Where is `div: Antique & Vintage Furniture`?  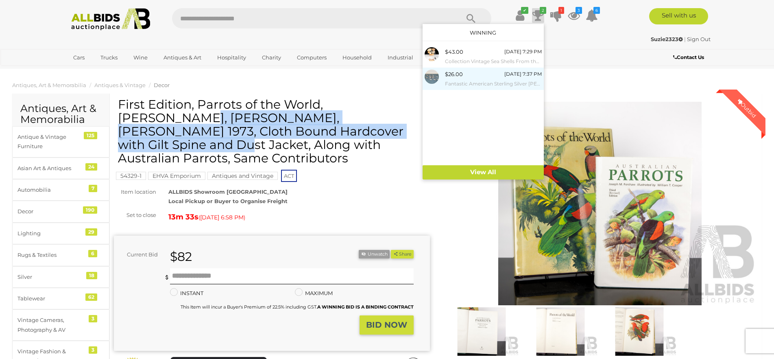 div: Antique & Vintage Furniture is located at coordinates (51, 142).